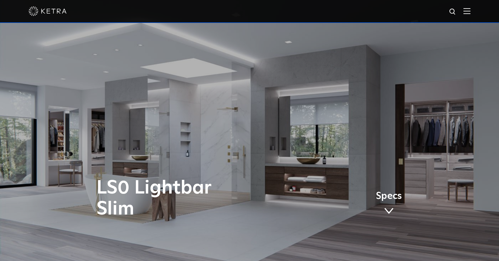 This screenshot has width=499, height=261. I want to click on img: Hamburger%20Nav.svg, so click(467, 11).